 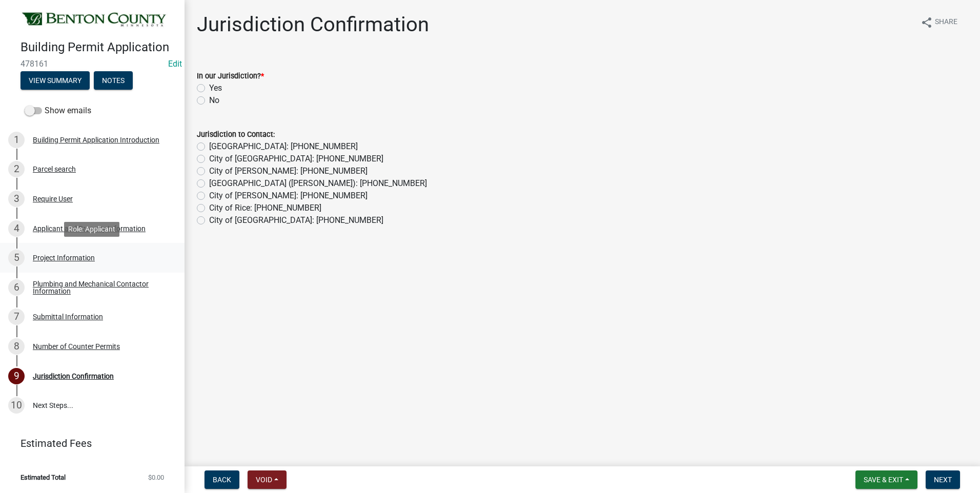 What do you see at coordinates (216, 89) in the screenshot?
I see `label: Yes` at bounding box center [216, 89].